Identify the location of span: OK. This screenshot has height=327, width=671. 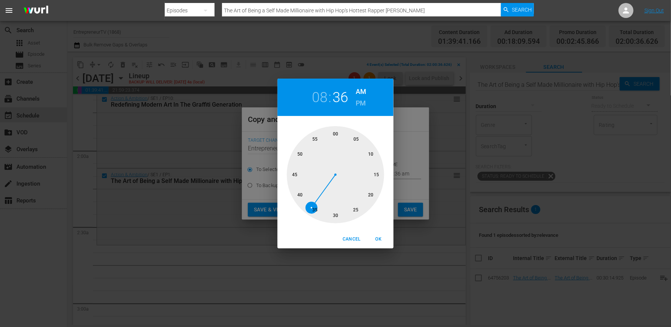
(378, 239).